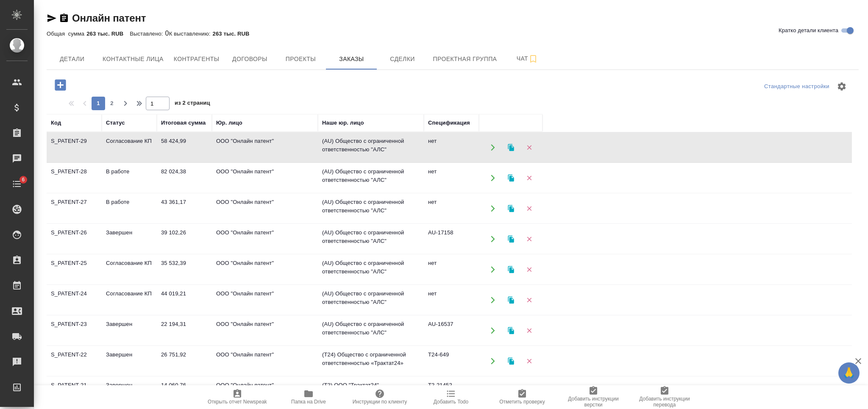 The height and width of the screenshot is (409, 868). Describe the element at coordinates (74, 300) in the screenshot. I see `td: S_PATENT-24` at that location.